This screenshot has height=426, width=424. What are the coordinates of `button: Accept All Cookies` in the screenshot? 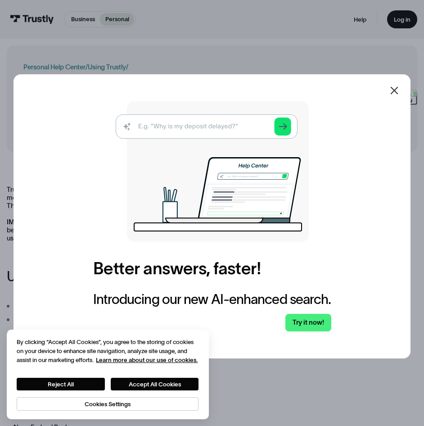 It's located at (154, 384).